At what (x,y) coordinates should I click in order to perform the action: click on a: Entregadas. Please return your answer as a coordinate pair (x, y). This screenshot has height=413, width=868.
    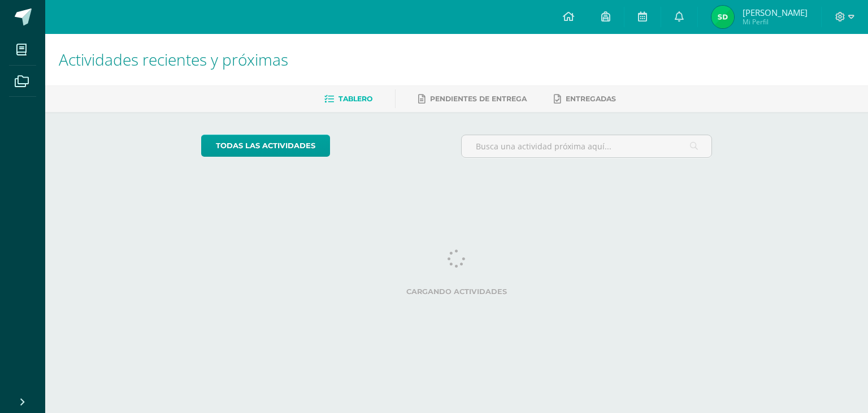
    Looking at the image, I should click on (585, 99).